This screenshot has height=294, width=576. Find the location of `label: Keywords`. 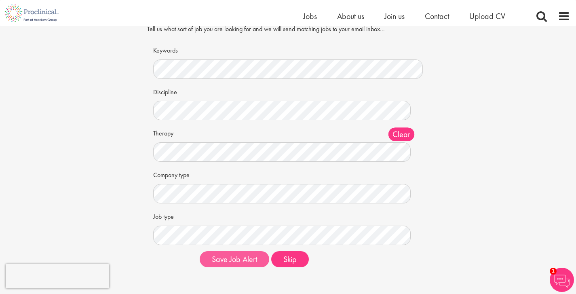

label: Keywords is located at coordinates (173, 49).